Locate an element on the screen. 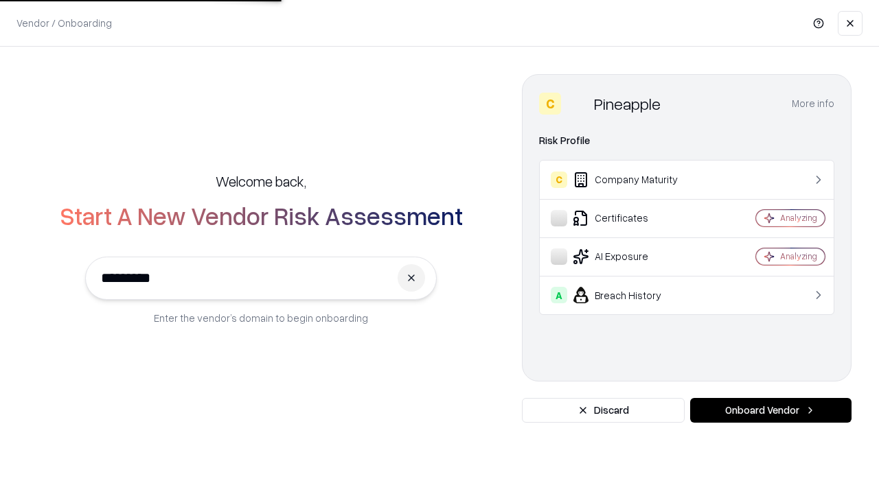 Image resolution: width=879 pixels, height=494 pixels. img: Pineapple is located at coordinates (578, 104).